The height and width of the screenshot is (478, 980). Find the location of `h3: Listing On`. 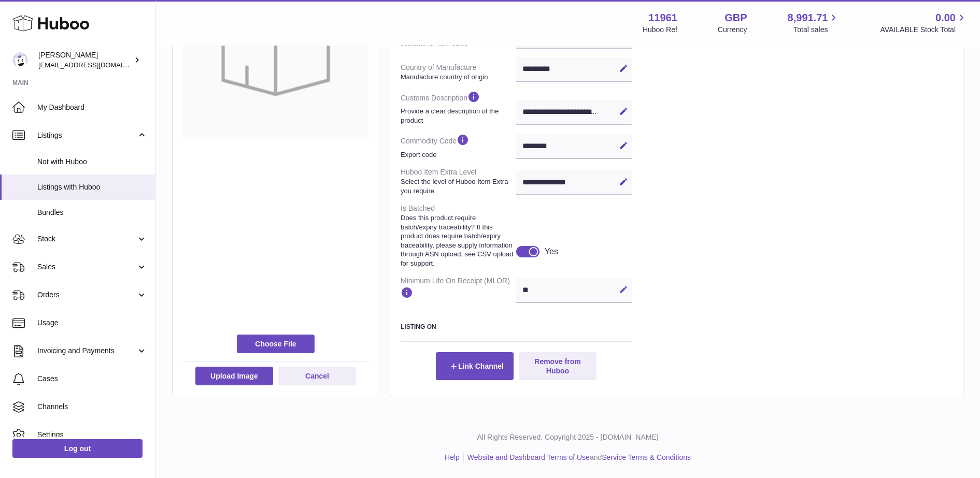

h3: Listing On is located at coordinates (516, 327).